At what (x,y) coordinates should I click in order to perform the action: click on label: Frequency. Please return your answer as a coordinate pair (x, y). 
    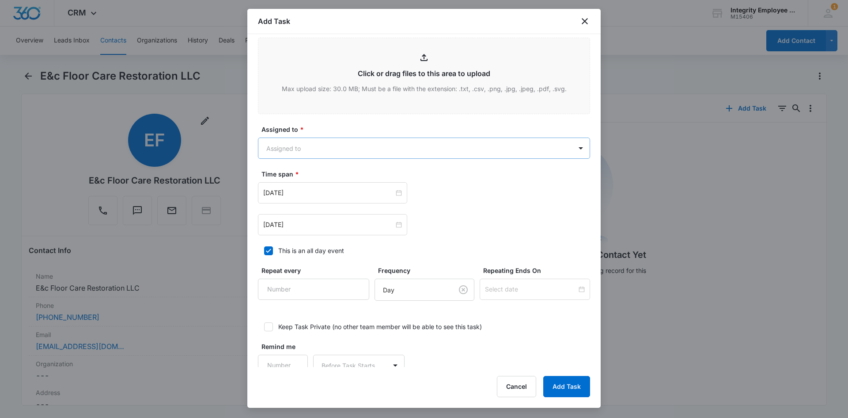
    Looking at the image, I should click on (428, 270).